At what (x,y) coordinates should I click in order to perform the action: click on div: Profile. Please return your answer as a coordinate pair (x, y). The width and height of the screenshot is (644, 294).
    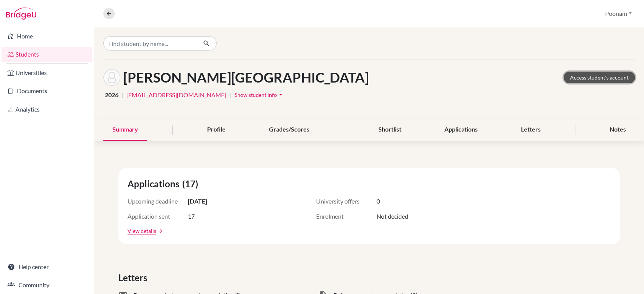
    Looking at the image, I should click on (216, 130).